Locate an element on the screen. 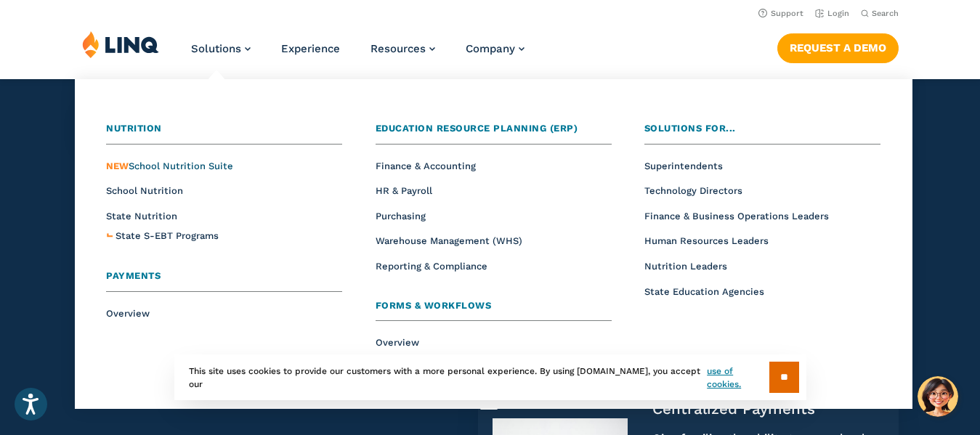  span: Solutions is located at coordinates (216, 49).